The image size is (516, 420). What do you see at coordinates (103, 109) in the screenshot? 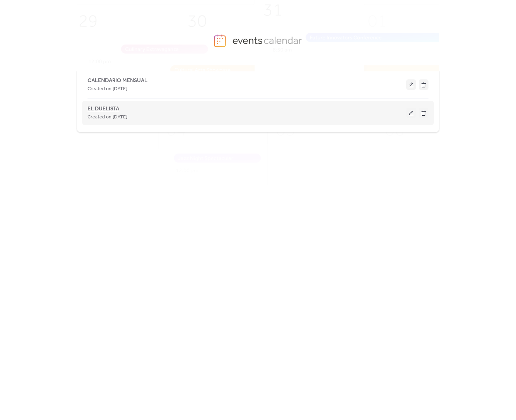
I see `span: EL DUELISTA` at bounding box center [103, 109].